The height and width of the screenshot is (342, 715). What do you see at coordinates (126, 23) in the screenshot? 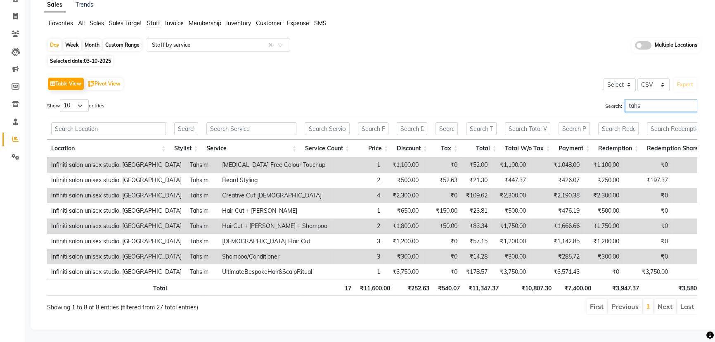
I see `span: Sales Target` at bounding box center [126, 23].